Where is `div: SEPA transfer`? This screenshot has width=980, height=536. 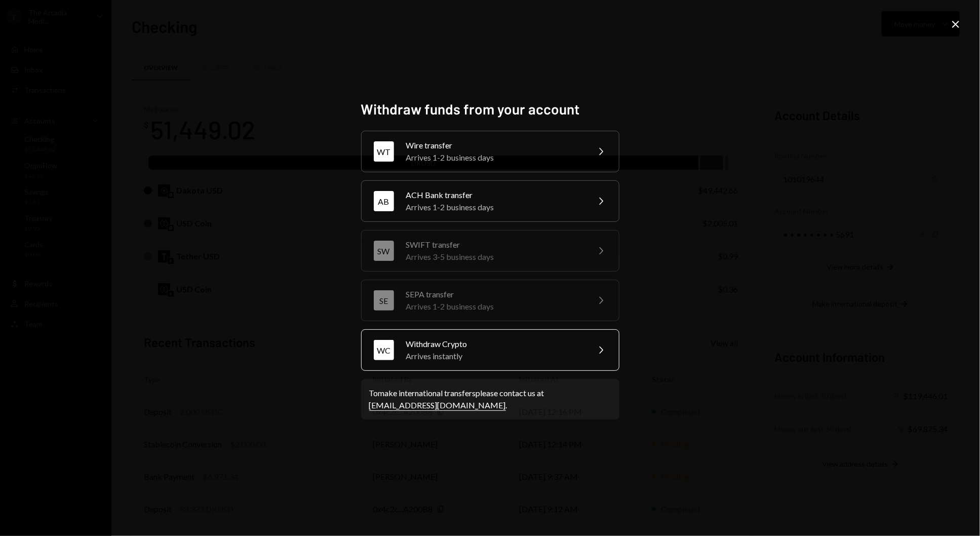
div: SEPA transfer is located at coordinates (494, 294).